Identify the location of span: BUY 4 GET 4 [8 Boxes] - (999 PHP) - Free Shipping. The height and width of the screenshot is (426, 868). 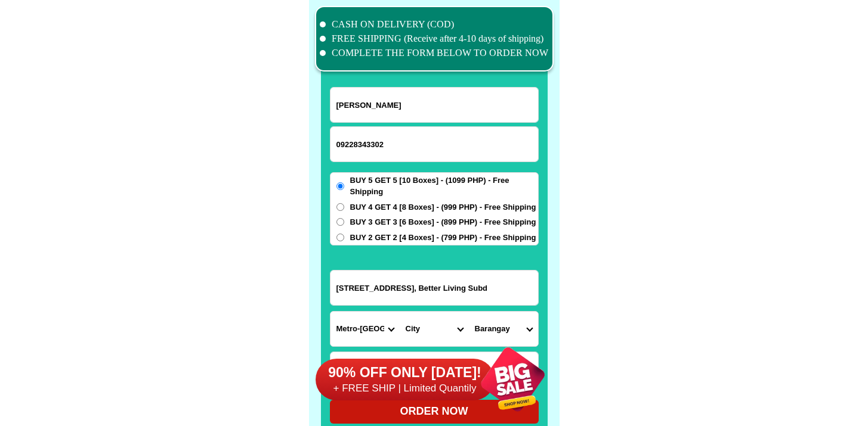
(444, 207).